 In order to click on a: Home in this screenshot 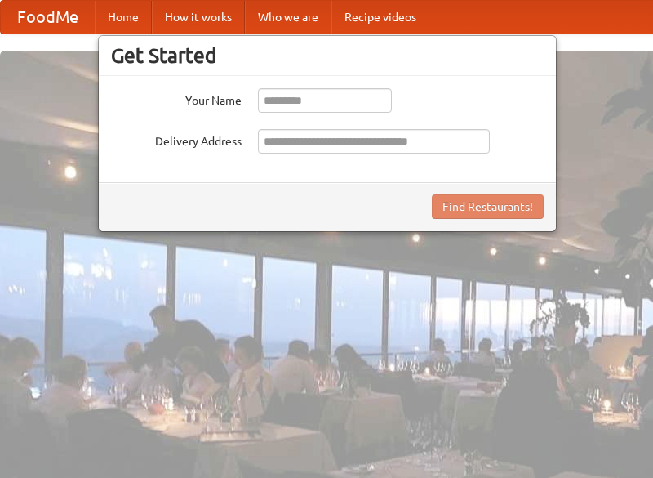, I will do `click(123, 17)`.